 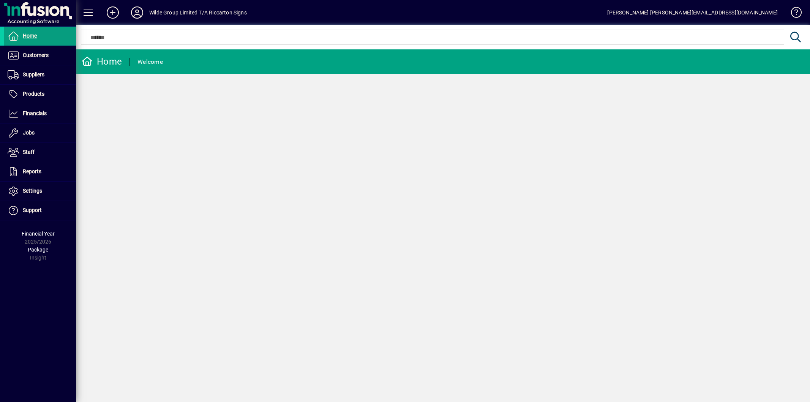 I want to click on a: Support, so click(x=40, y=210).